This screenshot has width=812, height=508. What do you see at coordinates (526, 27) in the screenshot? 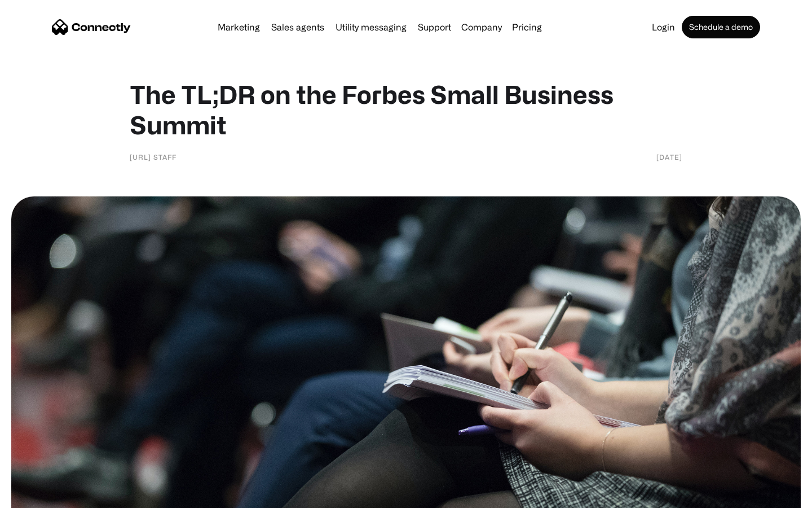
I see `a: Pricing` at bounding box center [526, 27].